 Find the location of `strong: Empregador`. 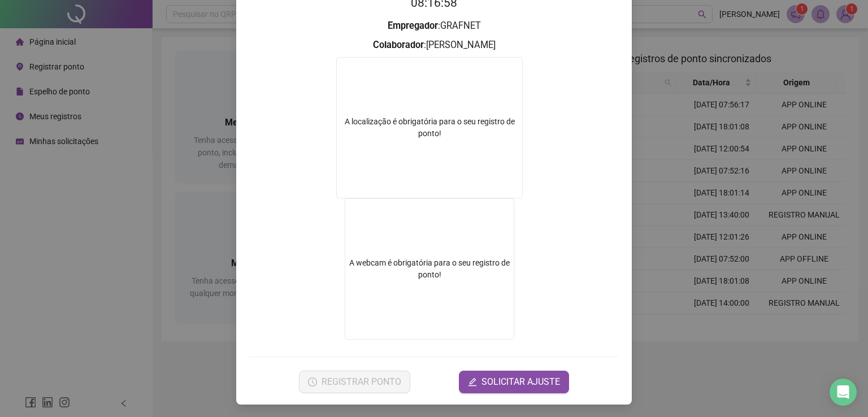

strong: Empregador is located at coordinates (413, 25).